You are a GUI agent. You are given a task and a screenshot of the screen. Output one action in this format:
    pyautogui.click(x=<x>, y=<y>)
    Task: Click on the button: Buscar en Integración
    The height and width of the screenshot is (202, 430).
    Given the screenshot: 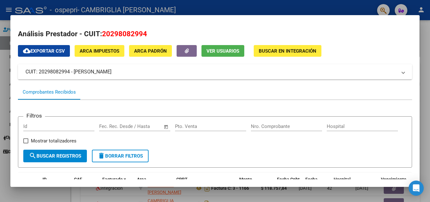 What is the action you would take?
    pyautogui.click(x=288, y=51)
    